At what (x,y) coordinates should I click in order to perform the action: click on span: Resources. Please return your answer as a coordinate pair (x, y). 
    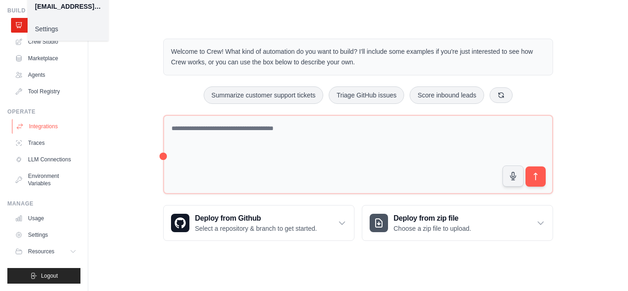
    Looking at the image, I should click on (41, 252).